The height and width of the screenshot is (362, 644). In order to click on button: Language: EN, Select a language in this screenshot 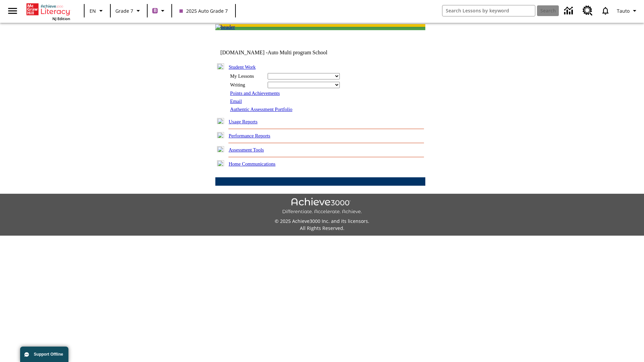, I will do `click(97, 10)`.